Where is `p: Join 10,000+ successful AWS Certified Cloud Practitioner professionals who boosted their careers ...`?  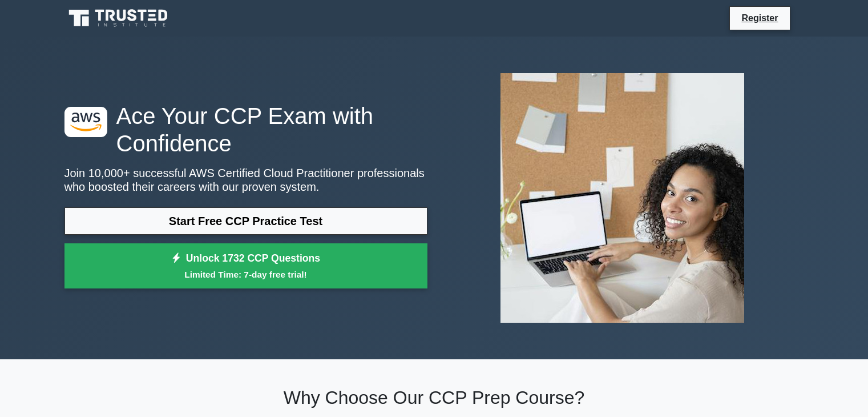
p: Join 10,000+ successful AWS Certified Cloud Practitioner professionals who boosted their careers ... is located at coordinates (246, 180).